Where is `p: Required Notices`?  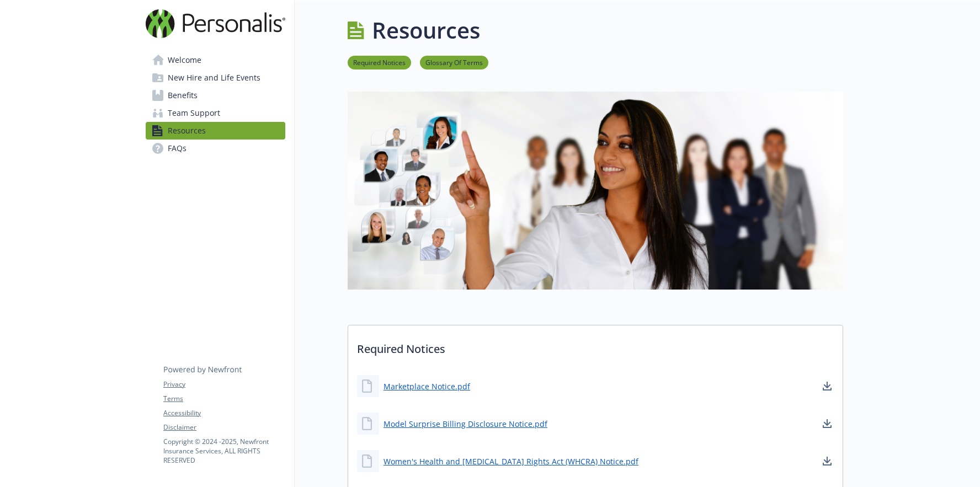
p: Required Notices is located at coordinates (595, 346).